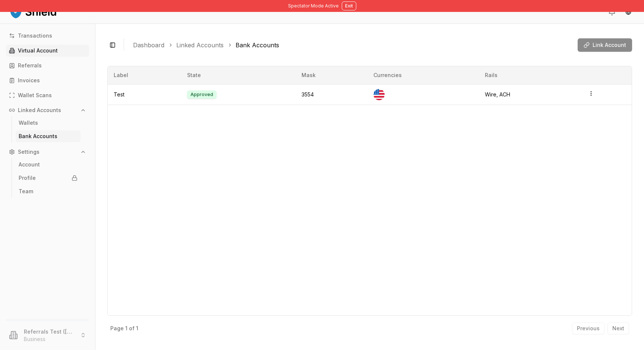  I want to click on a: Referrals, so click(47, 66).